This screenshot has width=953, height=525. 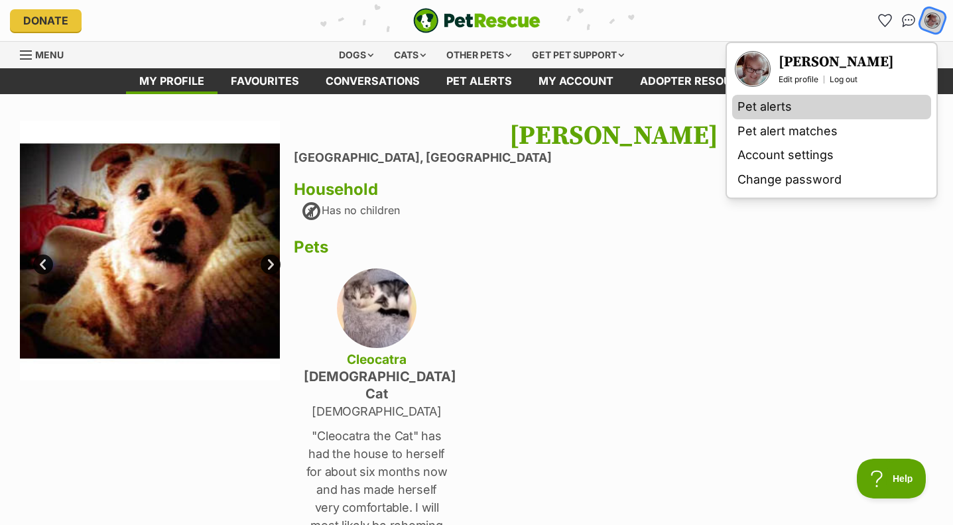 I want to click on div: Other pets, so click(x=479, y=55).